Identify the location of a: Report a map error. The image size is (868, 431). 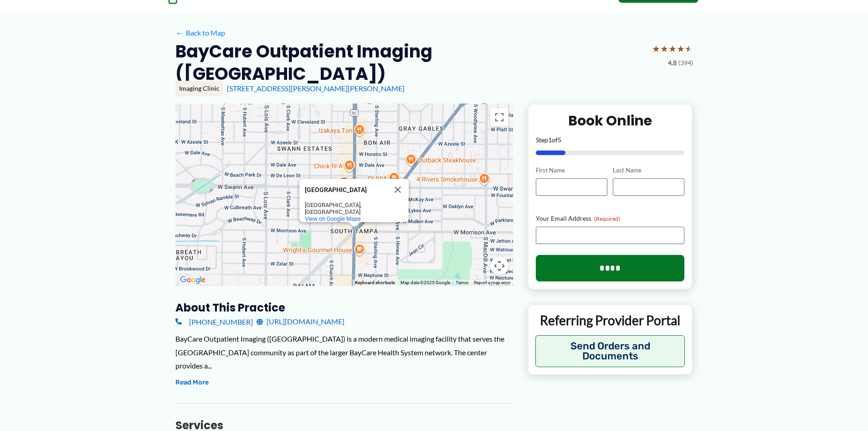
(493, 282).